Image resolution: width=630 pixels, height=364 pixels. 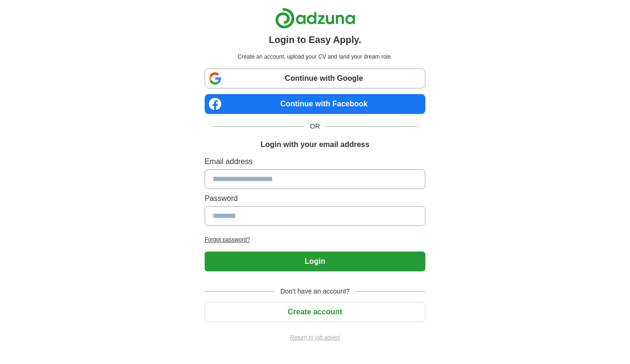 What do you see at coordinates (314, 261) in the screenshot?
I see `button: Login` at bounding box center [314, 261].